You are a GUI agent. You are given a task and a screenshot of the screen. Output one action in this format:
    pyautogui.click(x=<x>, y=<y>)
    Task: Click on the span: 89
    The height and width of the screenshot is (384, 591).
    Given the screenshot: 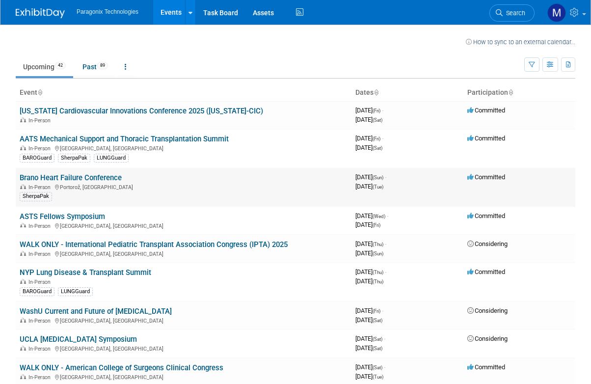 What is the action you would take?
    pyautogui.click(x=103, y=65)
    